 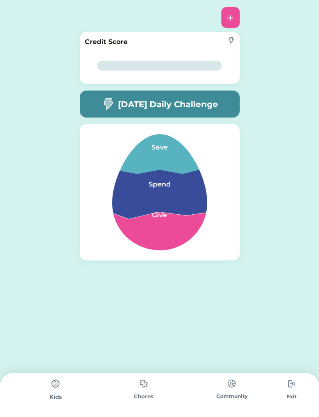 What do you see at coordinates (144, 397) in the screenshot?
I see `div: Chores` at bounding box center [144, 397].